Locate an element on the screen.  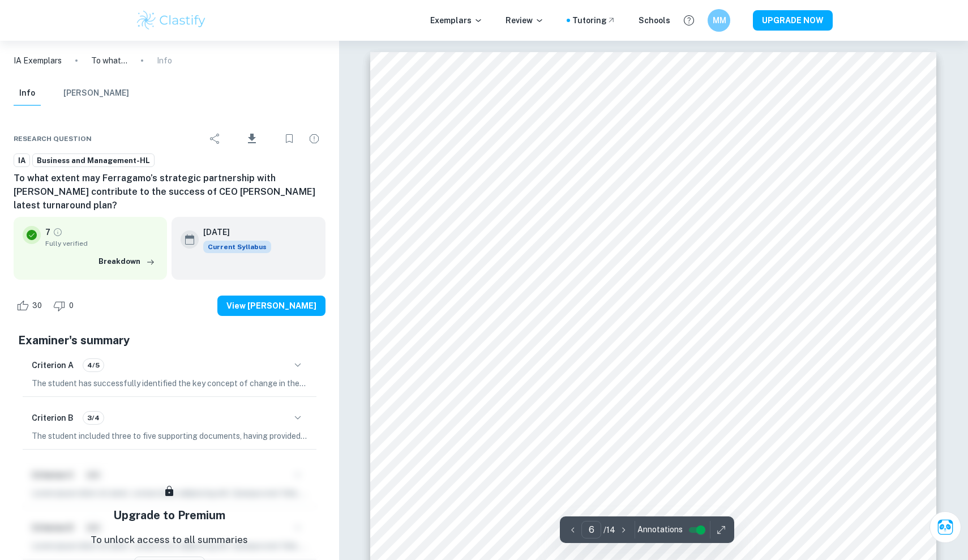
div: Report issue is located at coordinates (314, 138).